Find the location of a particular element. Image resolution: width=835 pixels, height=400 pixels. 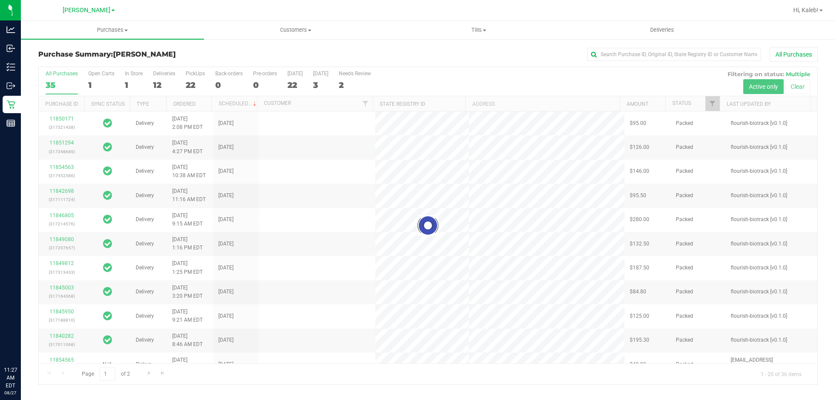

h3: Purchase Summary: is located at coordinates (168, 54).